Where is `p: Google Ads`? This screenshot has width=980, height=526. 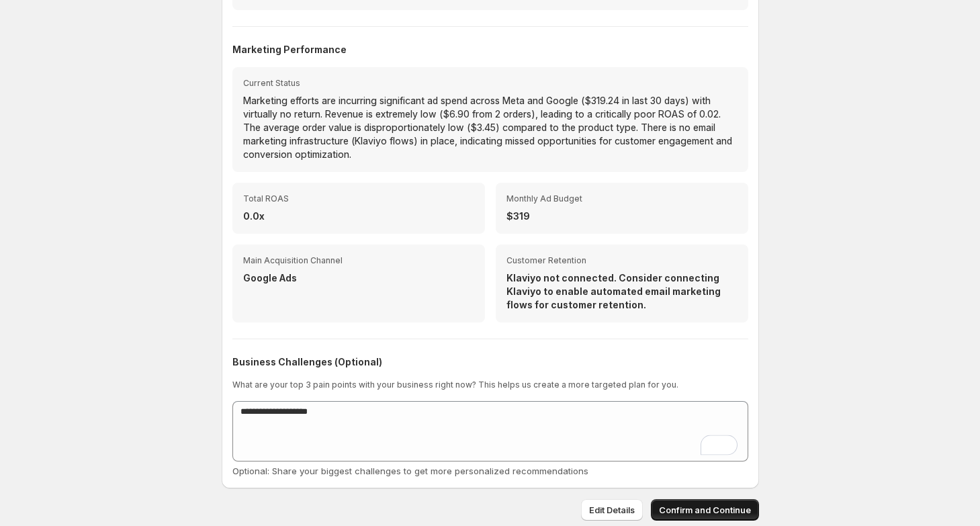
p: Google Ads is located at coordinates (359, 278).